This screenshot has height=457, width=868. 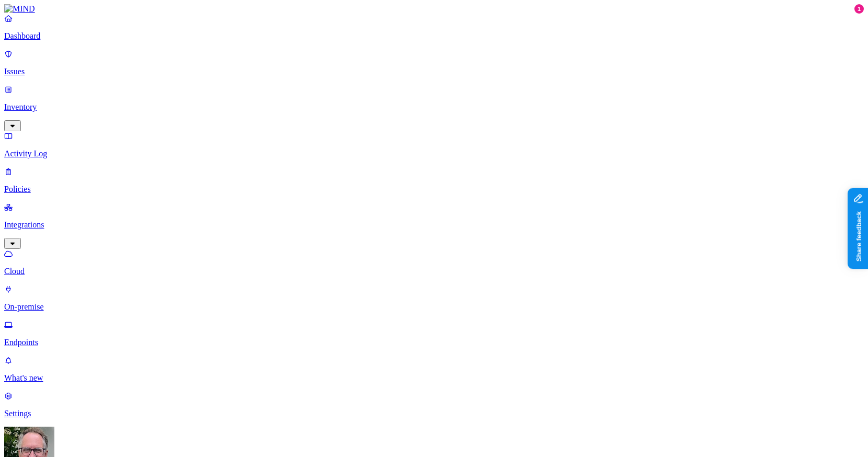 What do you see at coordinates (434, 334) in the screenshot?
I see `a: Endpoints` at bounding box center [434, 334].